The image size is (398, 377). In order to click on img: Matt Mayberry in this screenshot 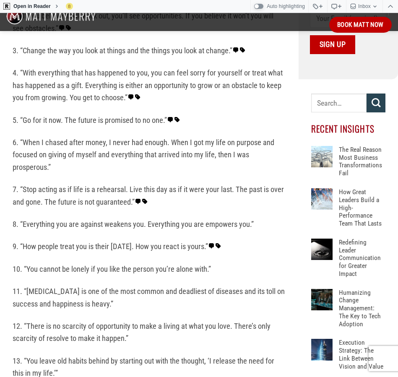, I will do `click(51, 16)`.